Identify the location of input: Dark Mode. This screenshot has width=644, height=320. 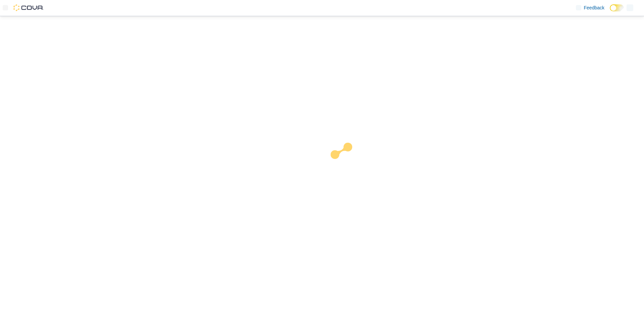
(617, 8).